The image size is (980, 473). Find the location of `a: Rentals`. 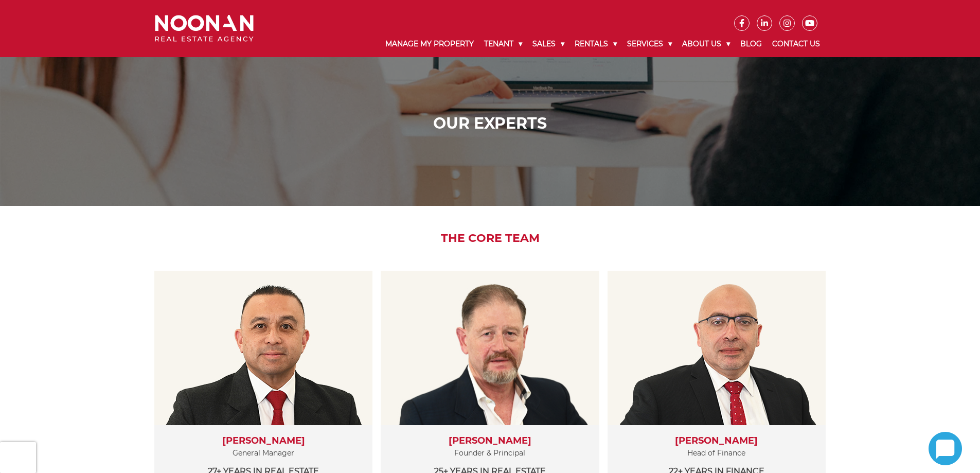

a: Rentals is located at coordinates (596, 44).